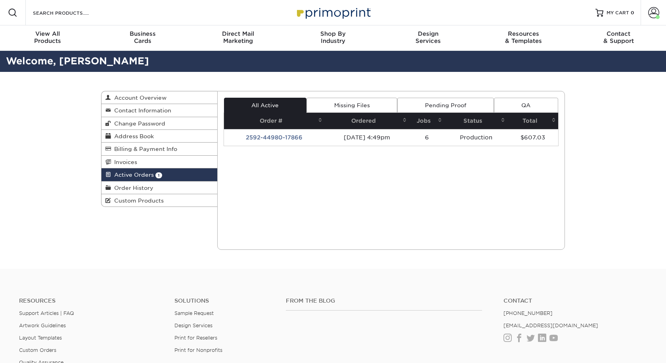 The width and height of the screenshot is (666, 363). Describe the element at coordinates (159, 98) in the screenshot. I see `a: Account Overview` at that location.